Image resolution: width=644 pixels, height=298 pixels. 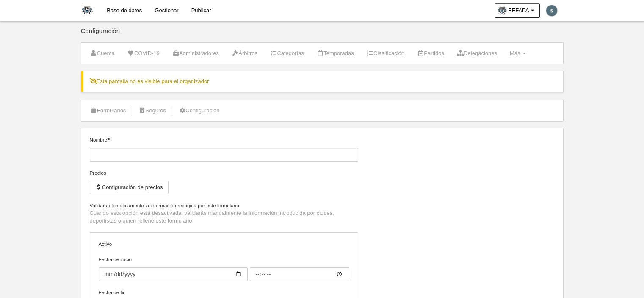 I want to click on a: Categorías, so click(x=287, y=53).